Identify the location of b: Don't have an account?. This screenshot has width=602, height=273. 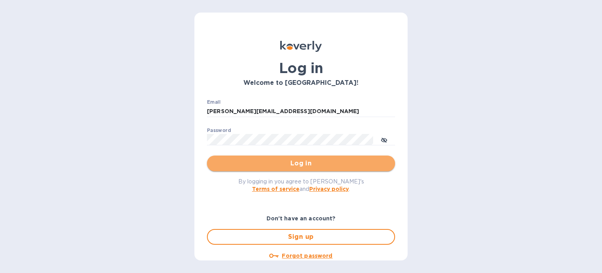
(301, 218).